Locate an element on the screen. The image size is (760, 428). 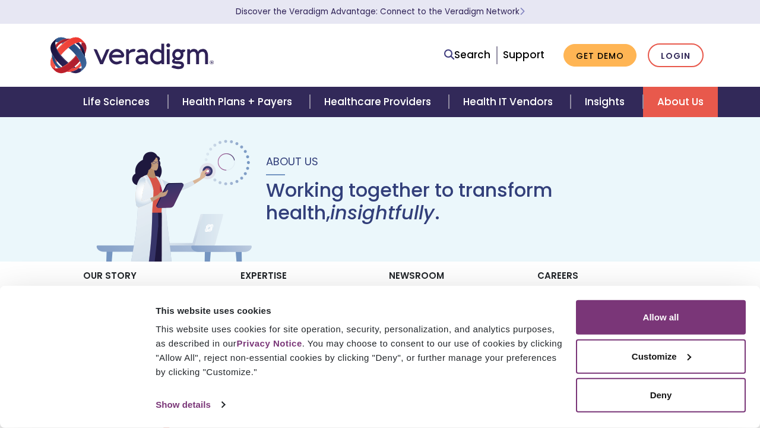
a: Privacy Notice is located at coordinates (269, 343).